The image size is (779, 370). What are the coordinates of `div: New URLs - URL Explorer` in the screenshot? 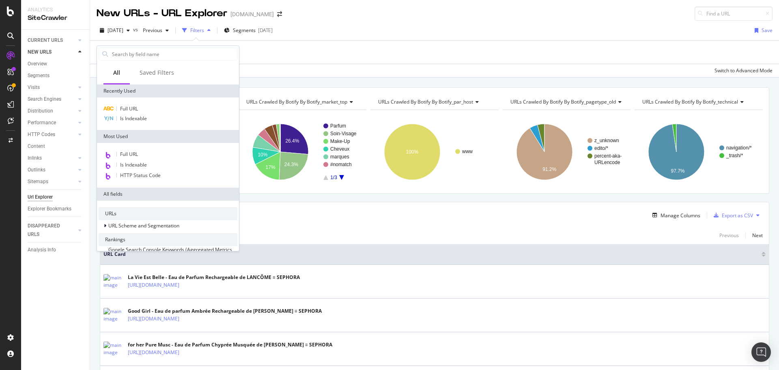 It's located at (162, 13).